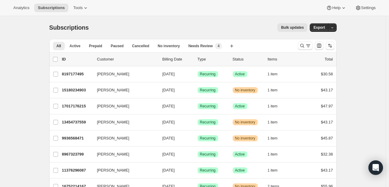 This screenshot has height=187, width=389. Describe the element at coordinates (96, 46) in the screenshot. I see `span: Prepaid` at that location.